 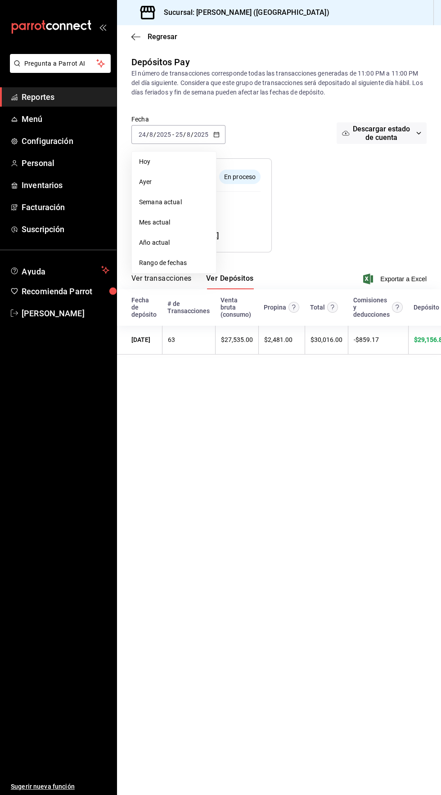 What do you see at coordinates (396, 279) in the screenshot?
I see `span: Exportar a Excel` at bounding box center [396, 279].